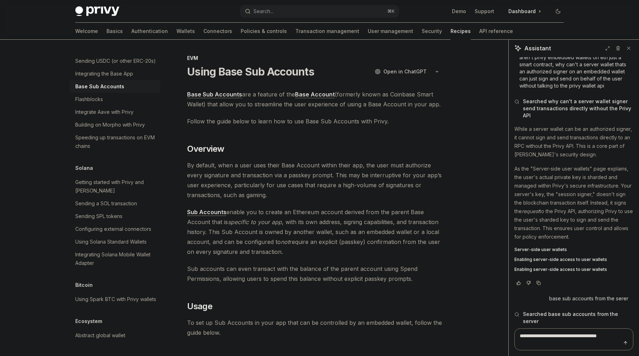  Describe the element at coordinates (206, 149) in the screenshot. I see `span: Overview` at that location.